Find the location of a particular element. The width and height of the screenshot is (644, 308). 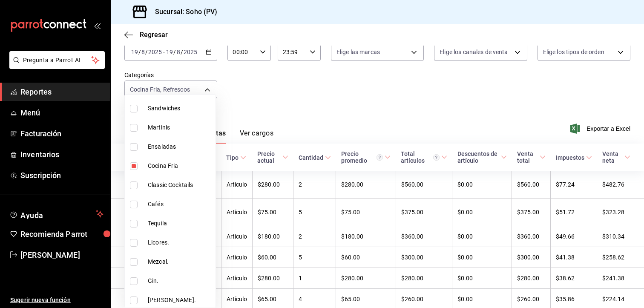

span: Sandwiches is located at coordinates (180, 108).